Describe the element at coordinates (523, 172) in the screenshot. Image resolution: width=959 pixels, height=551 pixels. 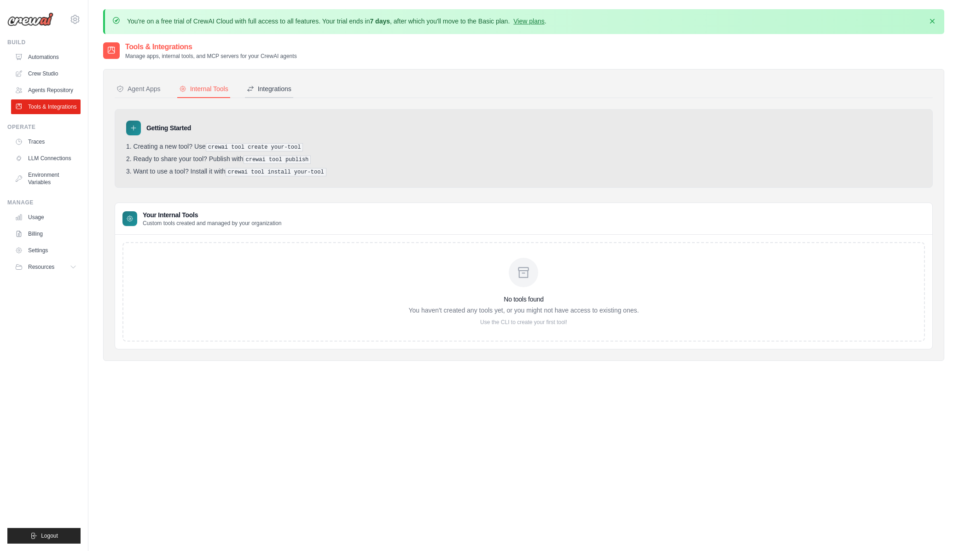
I see `li: Want to use a tool? Install it with` at that location.